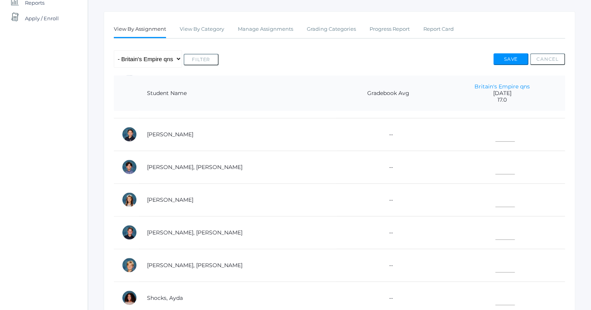 The height and width of the screenshot is (310, 591). Describe the element at coordinates (130, 298) in the screenshot. I see `div: Ayda Shocks` at that location.